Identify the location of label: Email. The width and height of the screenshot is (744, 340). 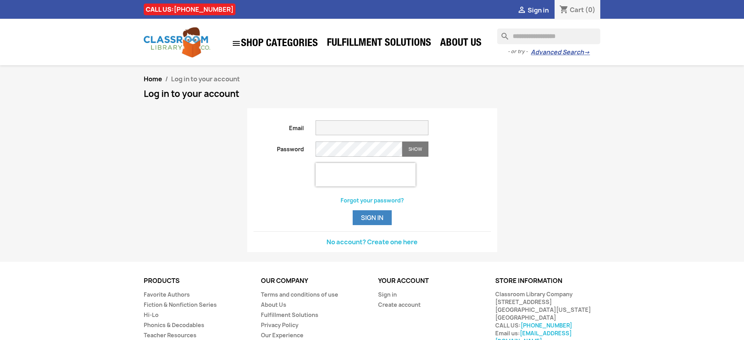
(279, 126).